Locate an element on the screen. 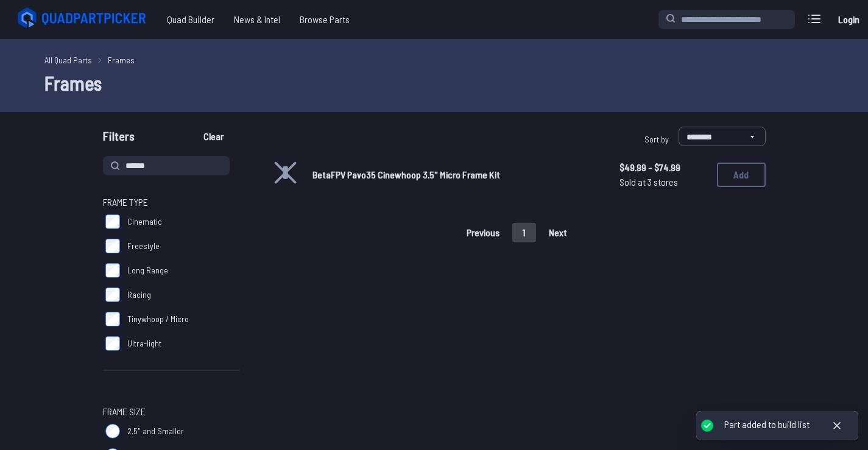  input: Cinematic is located at coordinates (113, 222).